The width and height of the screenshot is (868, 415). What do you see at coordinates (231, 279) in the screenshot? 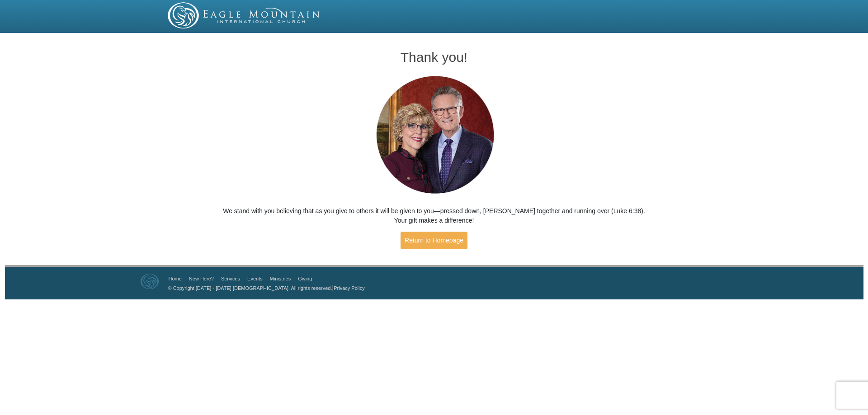
I see `a: Services` at bounding box center [231, 279].